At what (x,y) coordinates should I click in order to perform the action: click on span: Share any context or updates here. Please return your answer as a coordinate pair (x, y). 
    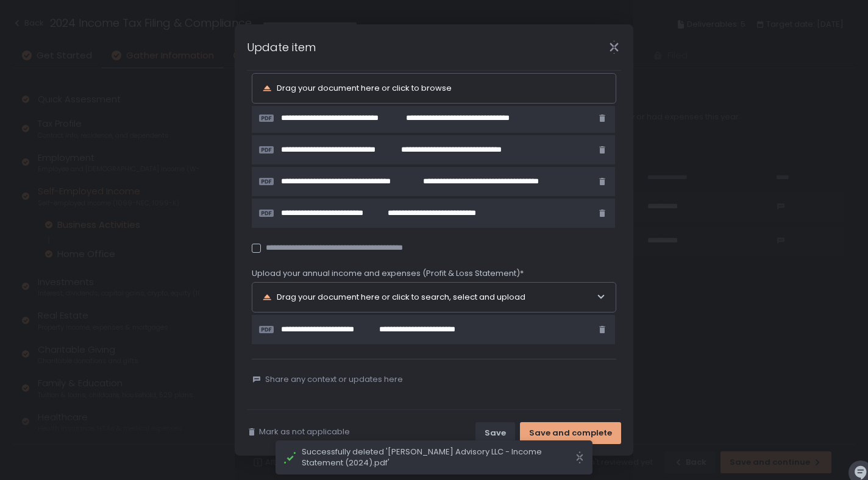
    Looking at the image, I should click on (334, 380).